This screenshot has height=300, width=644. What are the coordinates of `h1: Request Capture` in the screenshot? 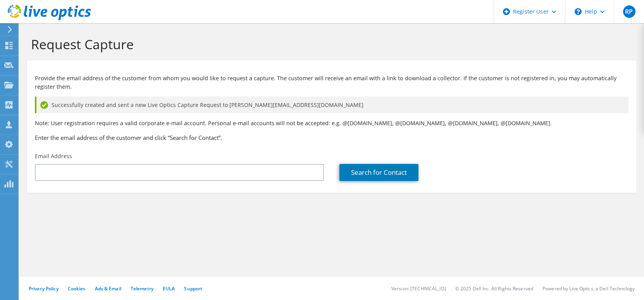 It's located at (330, 44).